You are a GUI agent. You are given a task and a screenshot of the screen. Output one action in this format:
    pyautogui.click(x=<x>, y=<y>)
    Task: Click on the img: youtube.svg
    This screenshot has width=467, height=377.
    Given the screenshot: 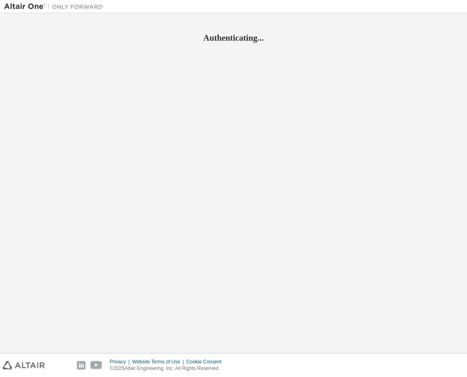 What is the action you would take?
    pyautogui.click(x=96, y=365)
    